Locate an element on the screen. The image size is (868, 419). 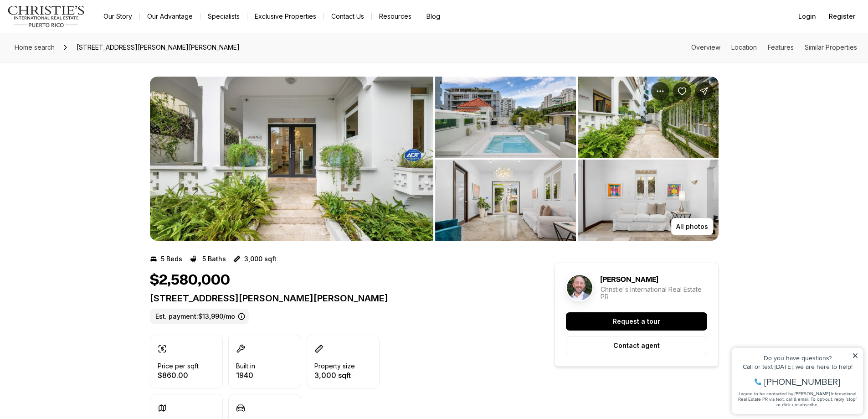
p: Built in is located at coordinates (246, 366).